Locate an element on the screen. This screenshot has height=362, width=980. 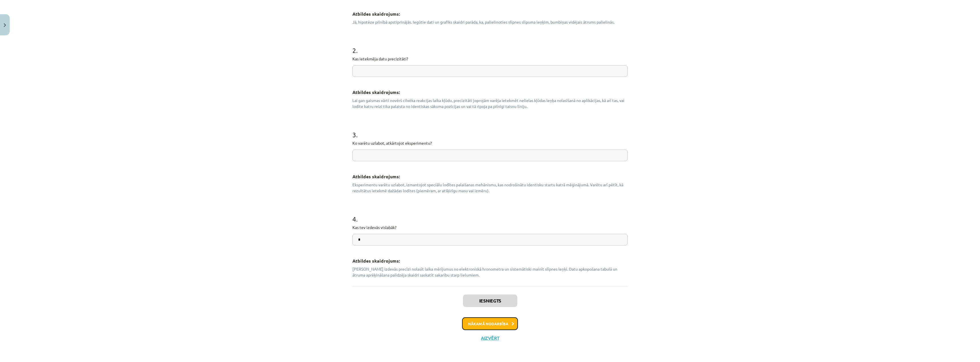
p: Jā, hipotēze pilnībā apstiprinājās. Iegūtie dati un grafiks skaidri parāda, ka, palielinoties slī... is located at coordinates (490, 22).